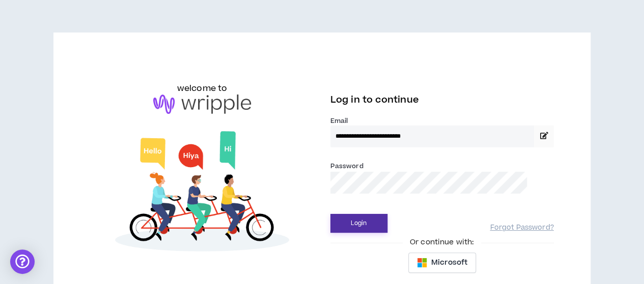 The image size is (644, 284). Describe the element at coordinates (522, 228) in the screenshot. I see `a: Forgot Password?` at that location.